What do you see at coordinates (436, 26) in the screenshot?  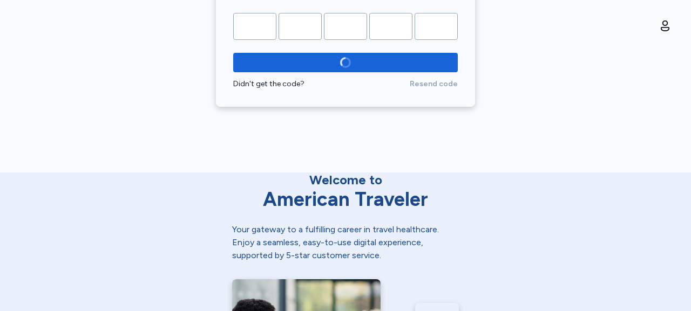 I see `input: Please enter OTP character 5` at bounding box center [436, 26].